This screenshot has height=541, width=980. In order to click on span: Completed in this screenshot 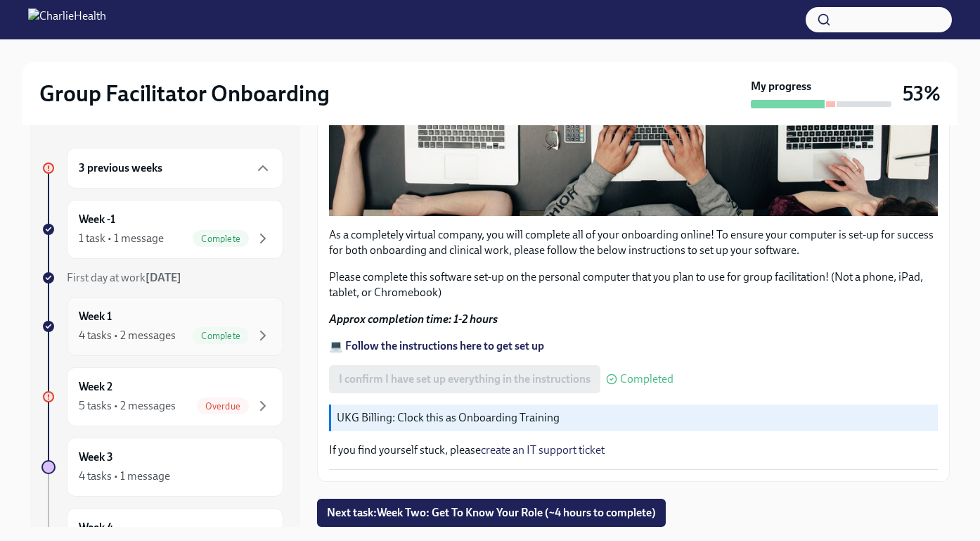, I will do `click(647, 379)`.